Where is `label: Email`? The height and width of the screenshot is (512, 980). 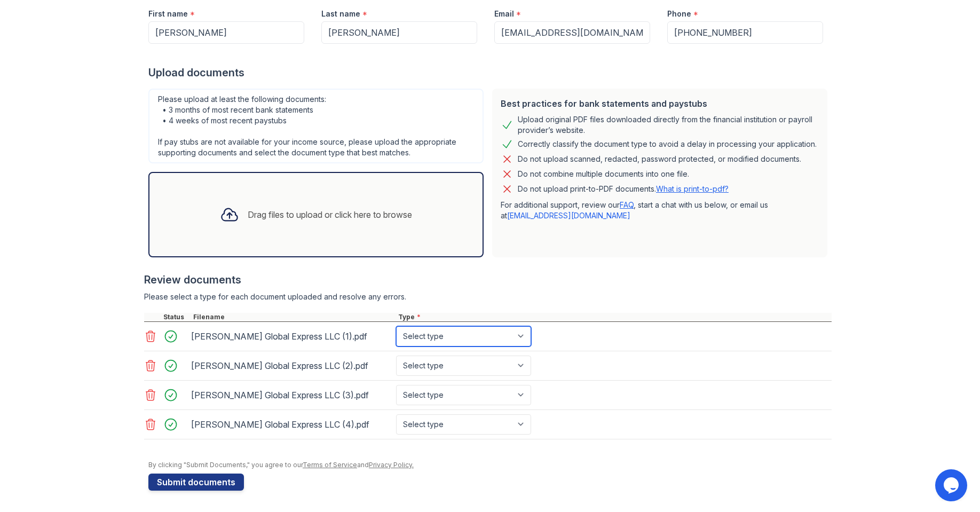
label: Email is located at coordinates (504, 14).